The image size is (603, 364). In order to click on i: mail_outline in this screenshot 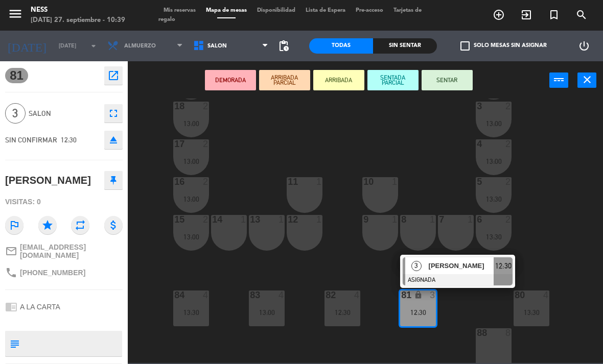, I will do `click(11, 251)`.